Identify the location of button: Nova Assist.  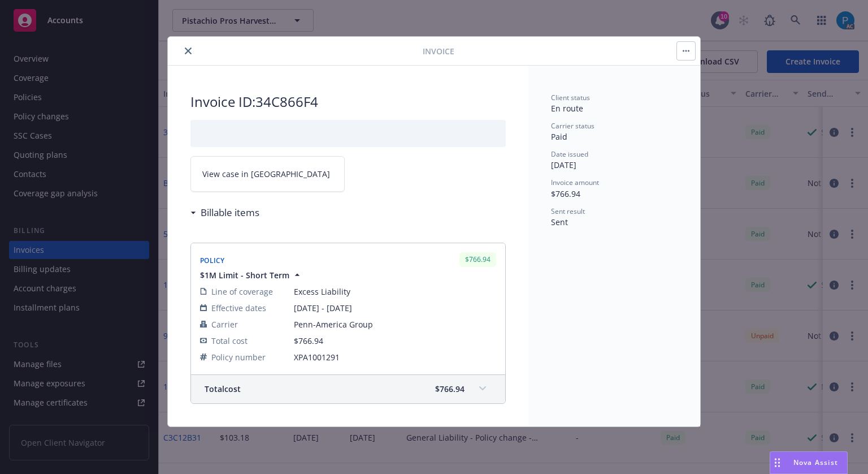
(809, 462).